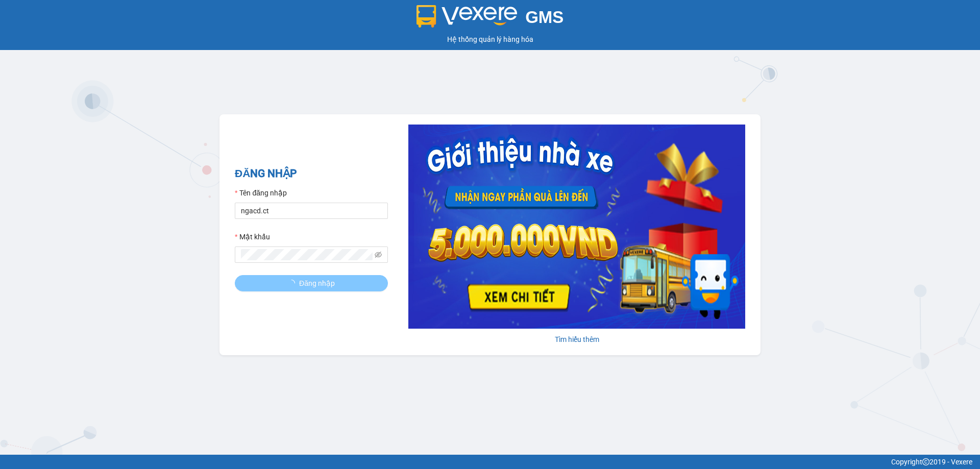 The height and width of the screenshot is (469, 980). What do you see at coordinates (577, 340) in the screenshot?
I see `div: Tìm hiểu thêm` at bounding box center [577, 340].